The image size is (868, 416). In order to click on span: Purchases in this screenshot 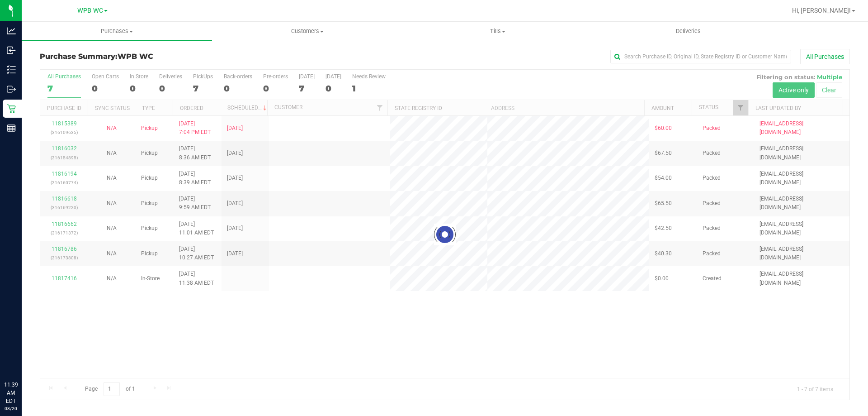, I will do `click(117, 31)`.